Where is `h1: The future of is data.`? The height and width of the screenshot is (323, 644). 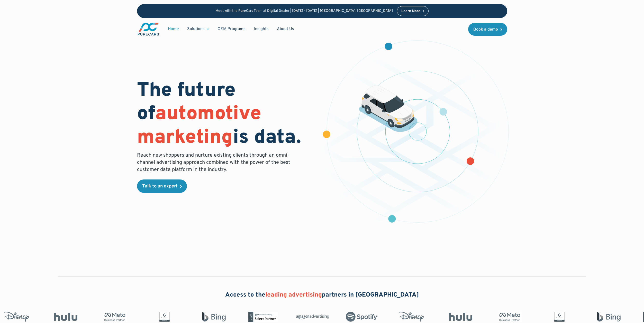
h1: The future of is data. is located at coordinates (226, 114).